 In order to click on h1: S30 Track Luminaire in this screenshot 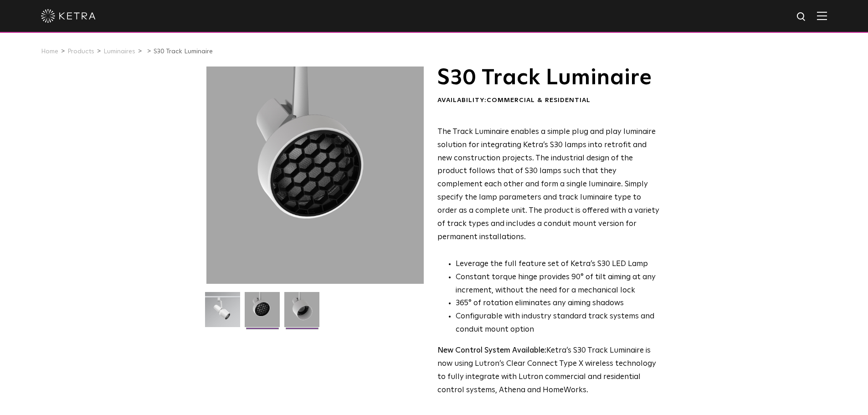, I will do `click(548, 78)`.